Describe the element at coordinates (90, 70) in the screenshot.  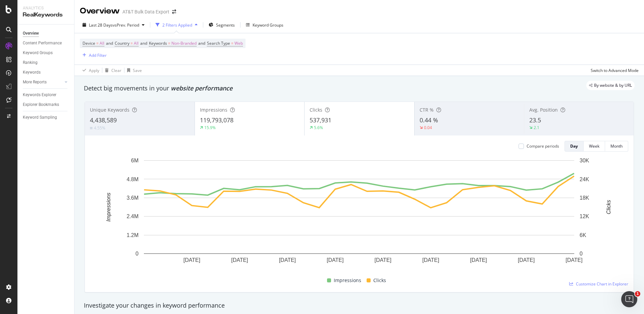
I see `button: Apply` at that location.